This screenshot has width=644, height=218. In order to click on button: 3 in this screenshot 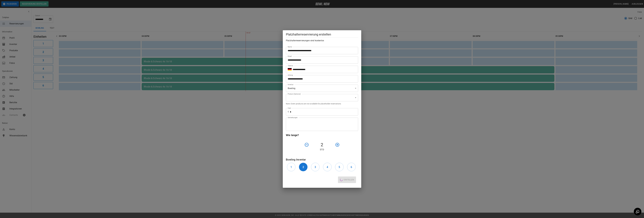, I will do `click(315, 167)`.